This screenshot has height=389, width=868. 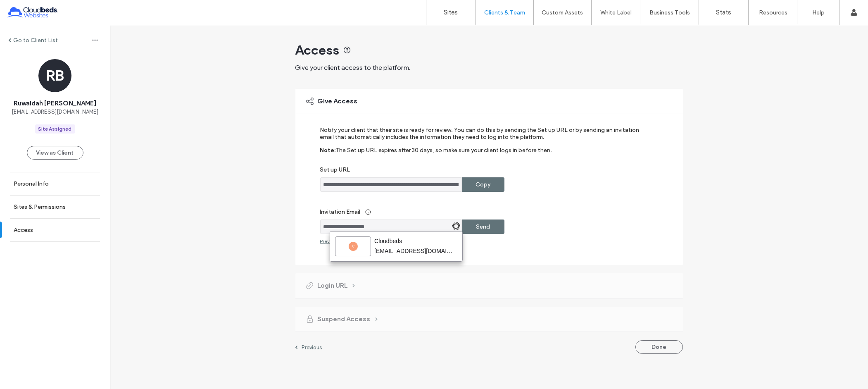 What do you see at coordinates (31, 184) in the screenshot?
I see `label: Personal Info` at bounding box center [31, 184].